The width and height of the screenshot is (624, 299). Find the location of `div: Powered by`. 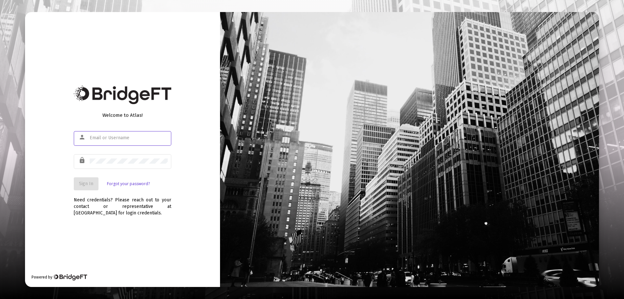

div: Powered by is located at coordinates (59, 277).